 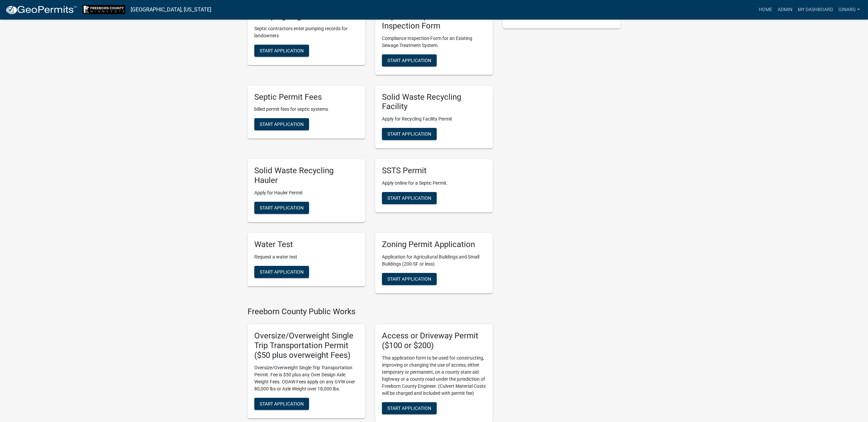 I want to click on img: Freeborn County, Minnesota, so click(x=104, y=9).